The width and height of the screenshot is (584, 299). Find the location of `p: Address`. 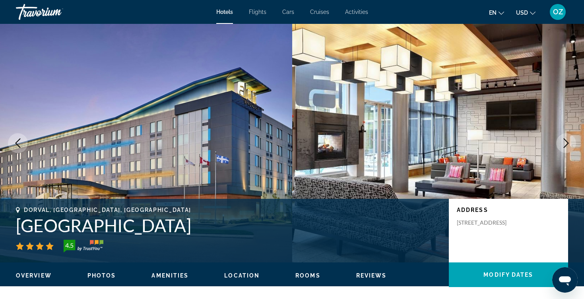

p: Address is located at coordinates (508, 210).